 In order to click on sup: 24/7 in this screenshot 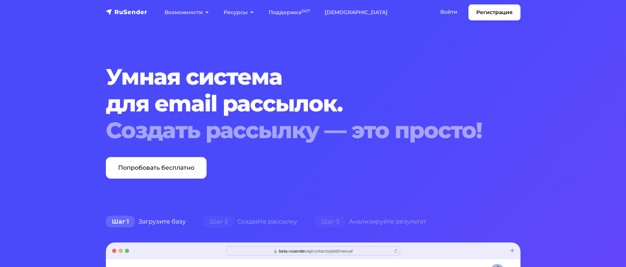, I will do `click(305, 11)`.